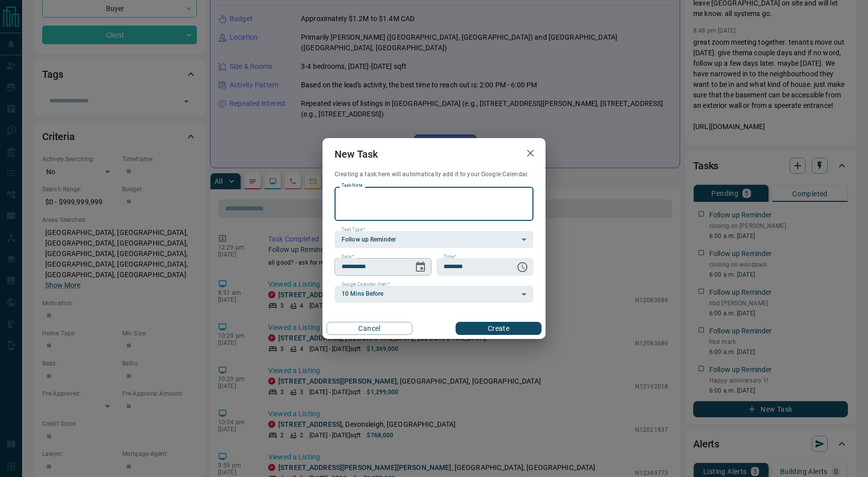  Describe the element at coordinates (522, 267) in the screenshot. I see `button: Choose time, selected time is 6:00 AM` at that location.